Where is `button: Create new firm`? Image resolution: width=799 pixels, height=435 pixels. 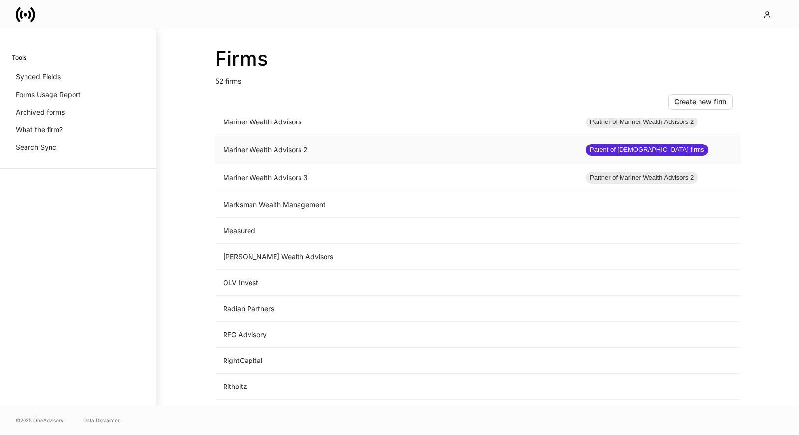
button: Create new firm is located at coordinates (701, 102).